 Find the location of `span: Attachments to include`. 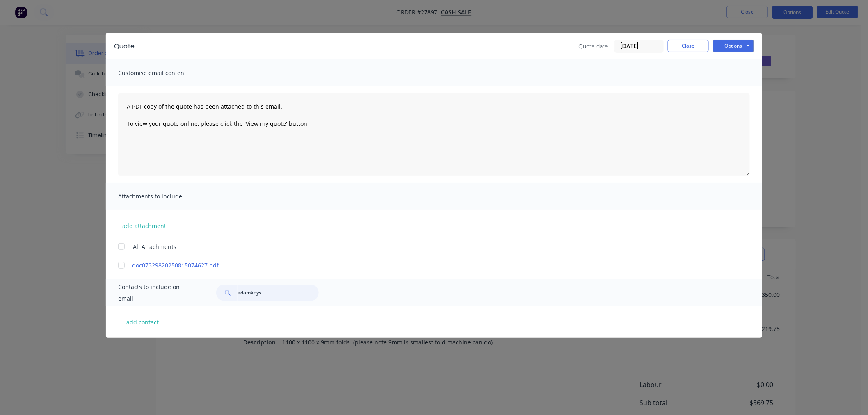

span: Attachments to include is located at coordinates (163, 196).